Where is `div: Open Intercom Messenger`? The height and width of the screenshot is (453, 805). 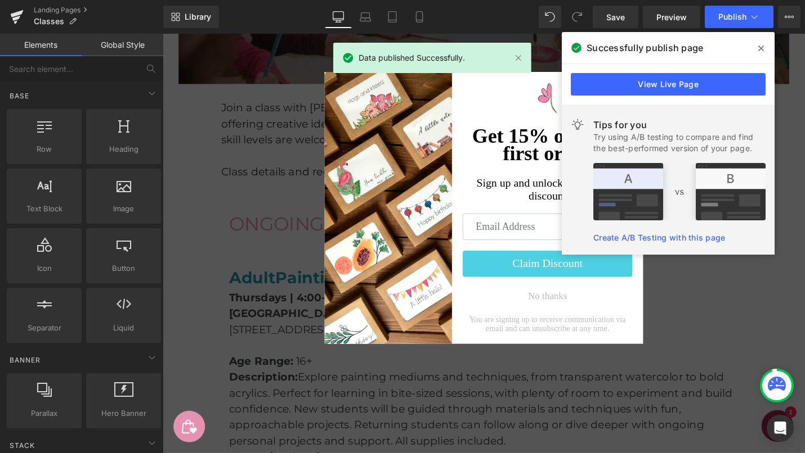 div: Open Intercom Messenger is located at coordinates (780, 429).